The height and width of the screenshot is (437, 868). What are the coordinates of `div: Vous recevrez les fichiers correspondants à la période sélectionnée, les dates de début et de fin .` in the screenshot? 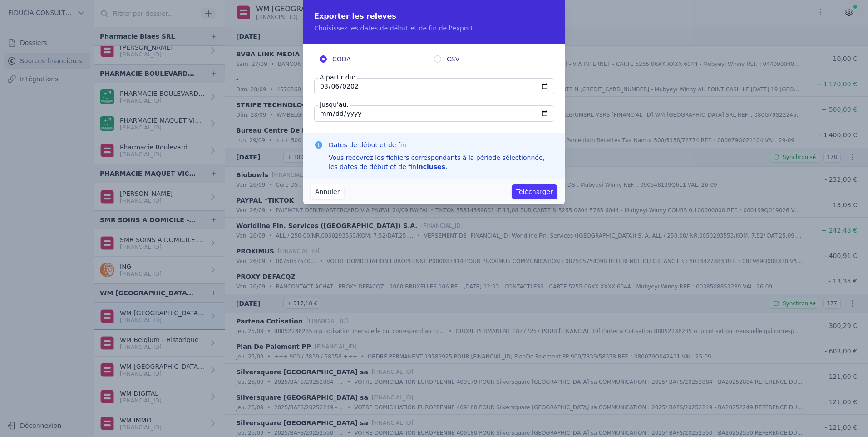 It's located at (441, 162).